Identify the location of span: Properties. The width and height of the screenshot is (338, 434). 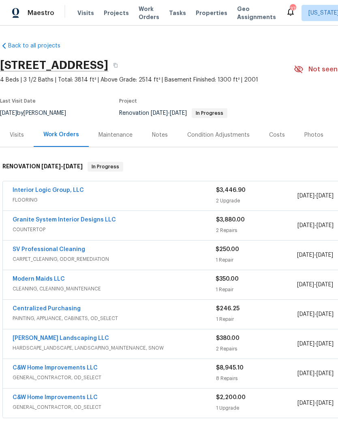
(212, 13).